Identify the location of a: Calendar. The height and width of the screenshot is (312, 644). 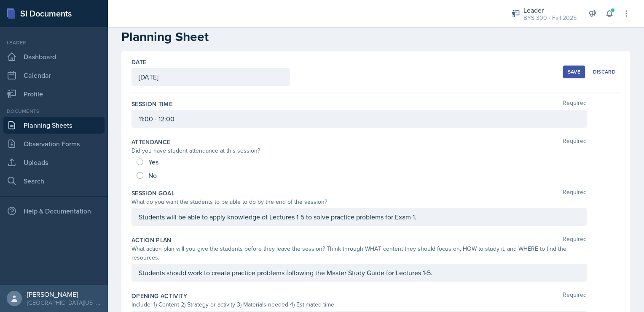
(54, 75).